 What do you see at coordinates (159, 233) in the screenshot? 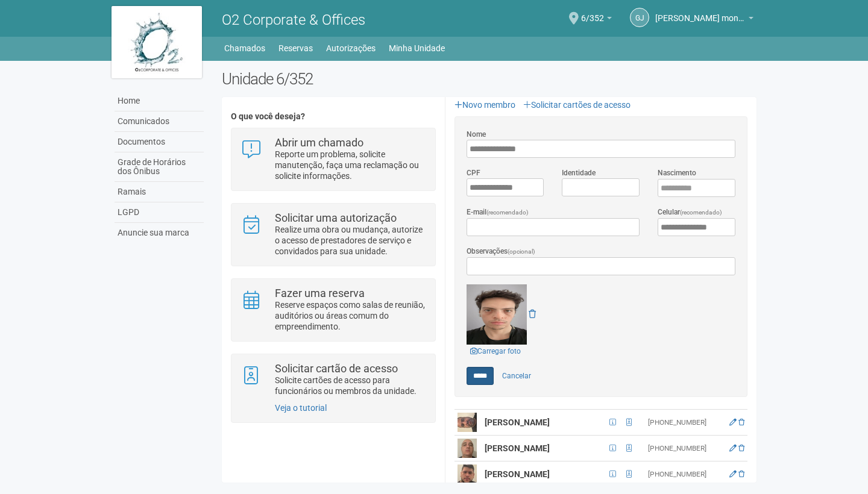
I see `a: Anuncie sua marca` at bounding box center [159, 233].